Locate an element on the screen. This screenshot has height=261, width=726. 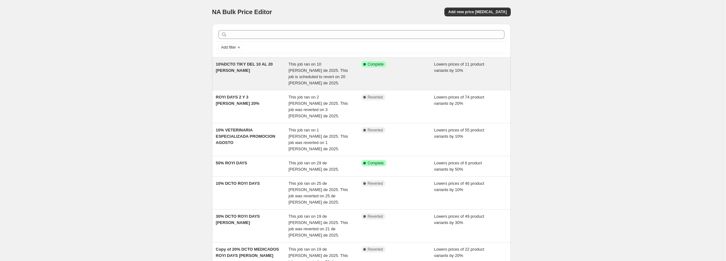
span: Add filter is located at coordinates (228, 47).